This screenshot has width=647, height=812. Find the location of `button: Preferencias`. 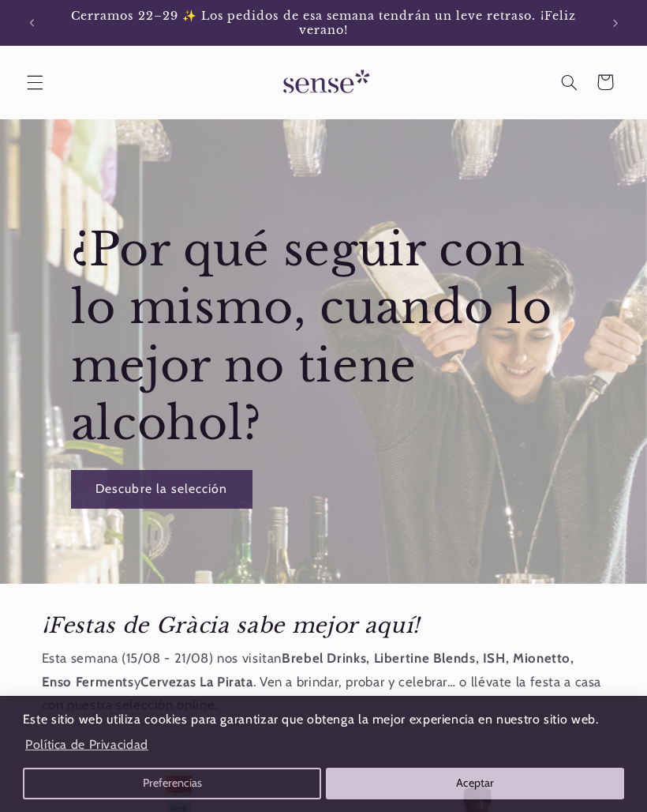

button: Preferencias is located at coordinates (172, 783).